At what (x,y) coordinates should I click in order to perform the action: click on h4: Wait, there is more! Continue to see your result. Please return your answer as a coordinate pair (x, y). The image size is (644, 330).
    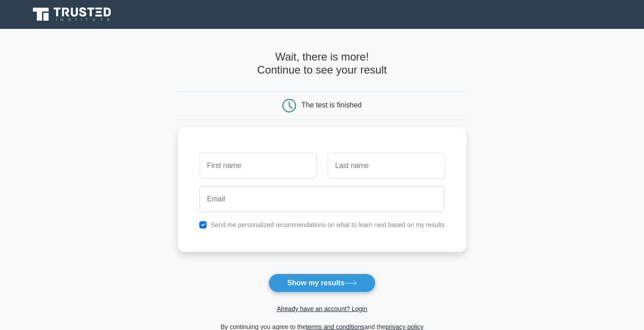
    Looking at the image, I should click on (322, 64).